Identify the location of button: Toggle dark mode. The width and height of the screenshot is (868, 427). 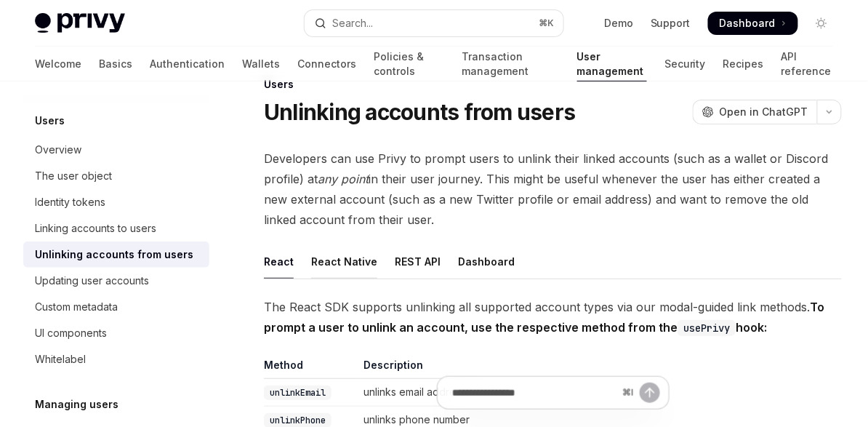
(821, 23).